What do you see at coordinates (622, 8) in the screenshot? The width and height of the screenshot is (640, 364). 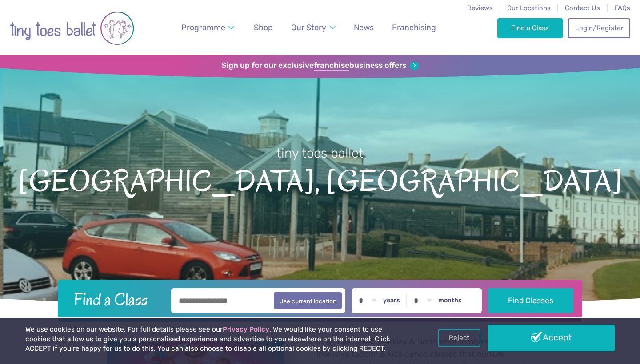 I see `span: FAQs` at bounding box center [622, 8].